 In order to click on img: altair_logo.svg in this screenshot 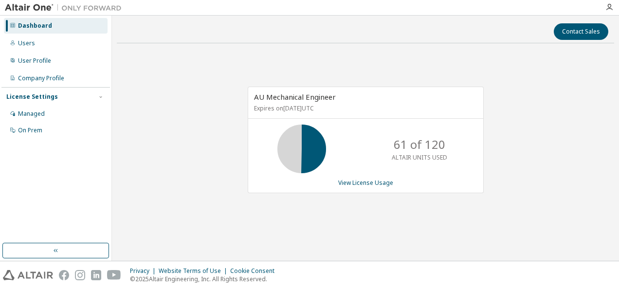, I will do `click(28, 275)`.